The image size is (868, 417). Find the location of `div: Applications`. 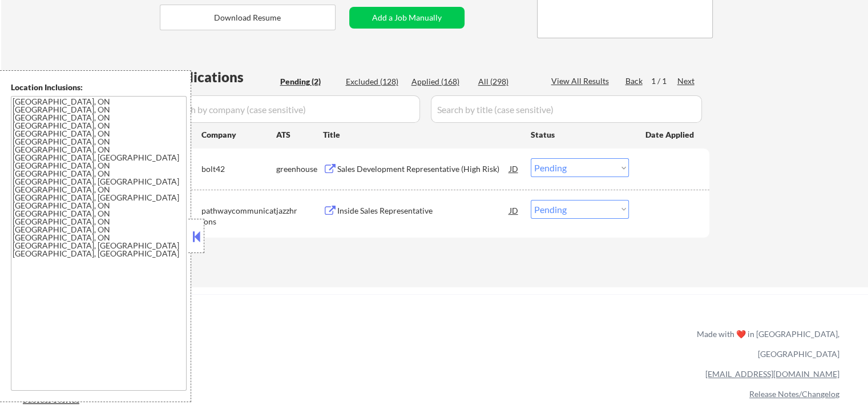

div: Applications is located at coordinates (220, 77).